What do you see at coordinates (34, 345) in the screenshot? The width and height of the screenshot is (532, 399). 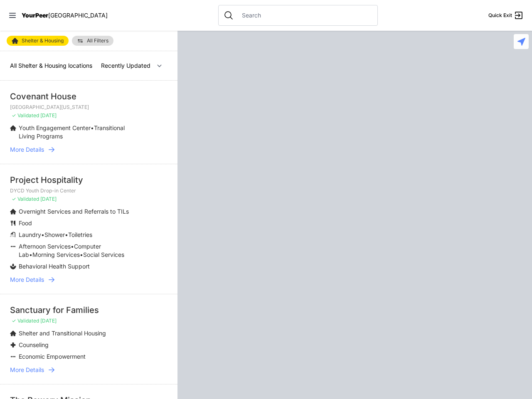 I see `span: Counseling` at bounding box center [34, 345].